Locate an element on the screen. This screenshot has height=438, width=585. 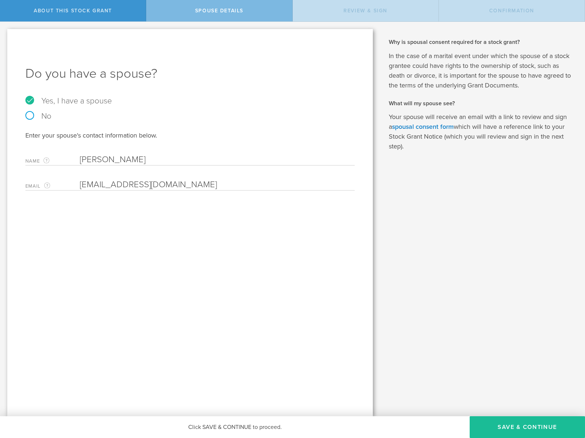
div: Enter your spouse's contact information below. is located at coordinates (190, 135).